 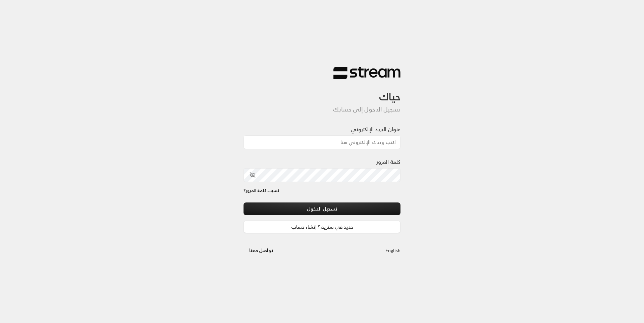 What do you see at coordinates (322, 91) in the screenshot?
I see `h3: حياك` at bounding box center [322, 91].